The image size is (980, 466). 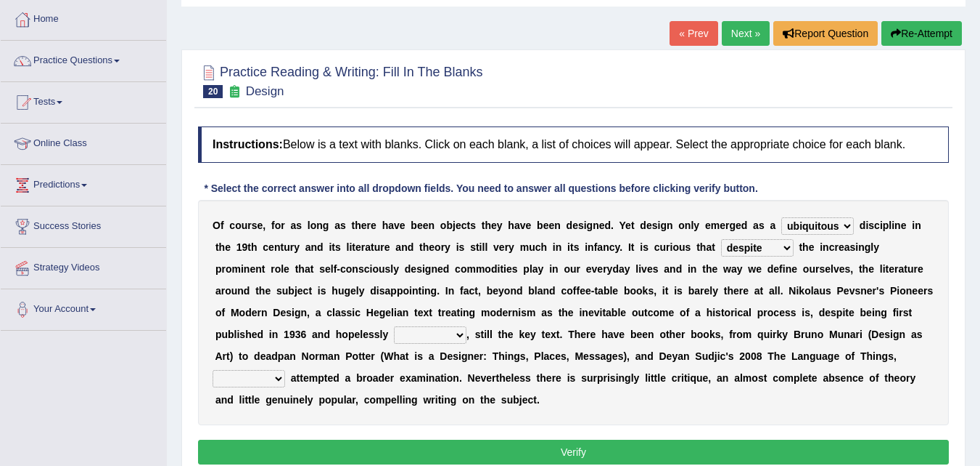 I want to click on b: w, so click(x=752, y=269).